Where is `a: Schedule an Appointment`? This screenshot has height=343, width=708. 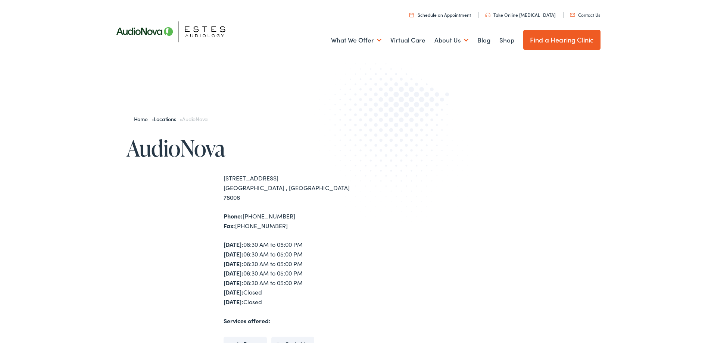
a: Schedule an Appointment is located at coordinates (440, 15).